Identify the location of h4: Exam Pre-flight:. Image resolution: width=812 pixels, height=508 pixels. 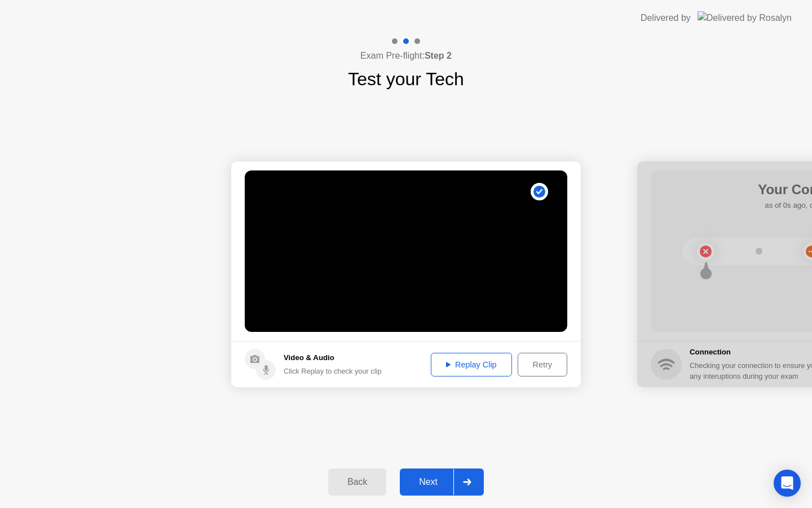
(406, 56).